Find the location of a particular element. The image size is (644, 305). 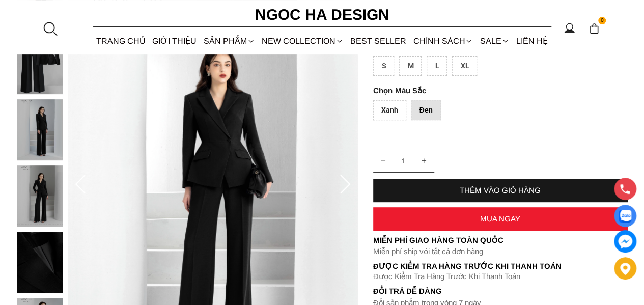

div: XL is located at coordinates (464, 66).